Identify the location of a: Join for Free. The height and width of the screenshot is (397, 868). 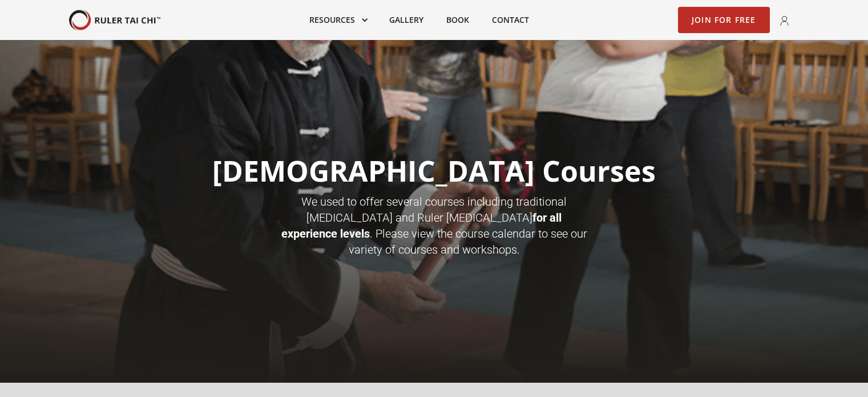
(724, 20).